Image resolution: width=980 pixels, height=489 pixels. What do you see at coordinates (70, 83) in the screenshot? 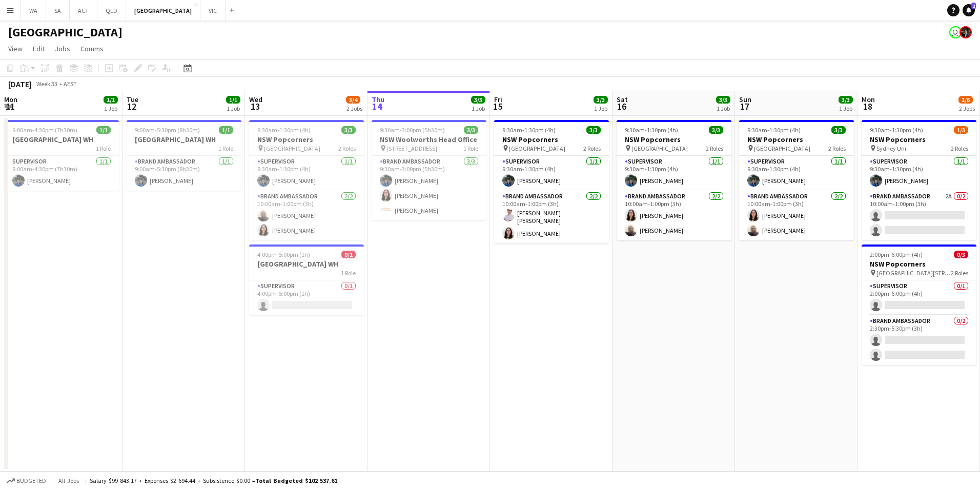
I see `div: AEST` at bounding box center [70, 83].